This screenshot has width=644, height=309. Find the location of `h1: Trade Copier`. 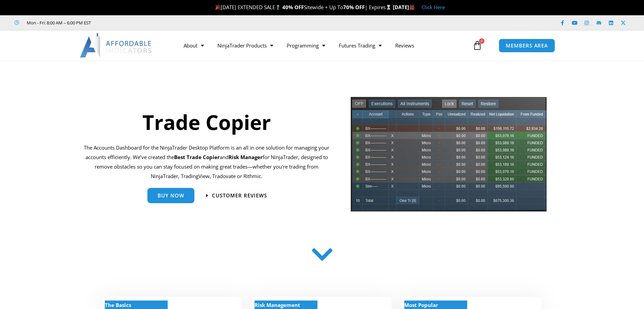

h1: Trade Copier is located at coordinates (206, 121).